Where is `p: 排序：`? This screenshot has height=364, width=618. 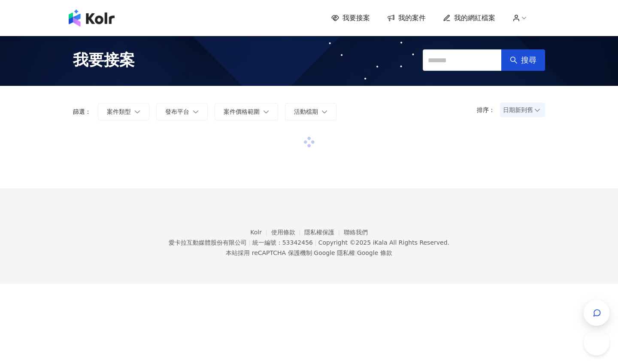
p: 排序： is located at coordinates (488, 110).